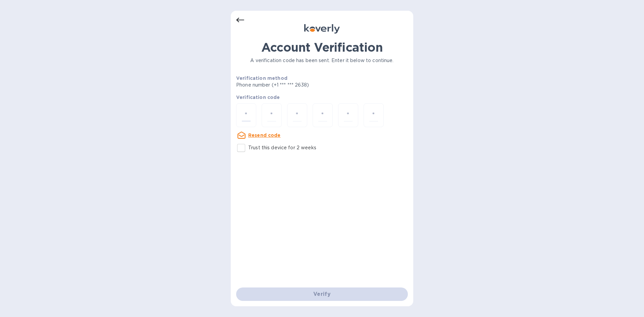 The width and height of the screenshot is (644, 317). What do you see at coordinates (322, 60) in the screenshot?
I see `p: A verification code has been sent. Enter it below to continue.` at bounding box center [322, 60].